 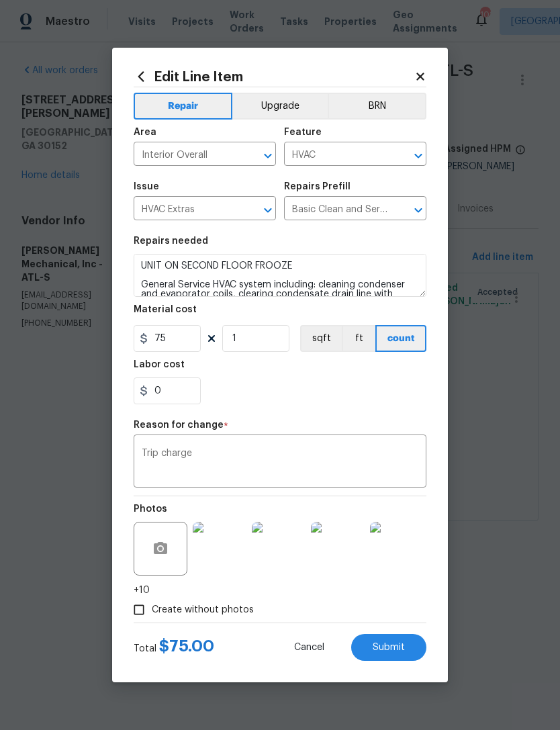 What do you see at coordinates (377, 106) in the screenshot?
I see `button: BRN` at bounding box center [377, 106].